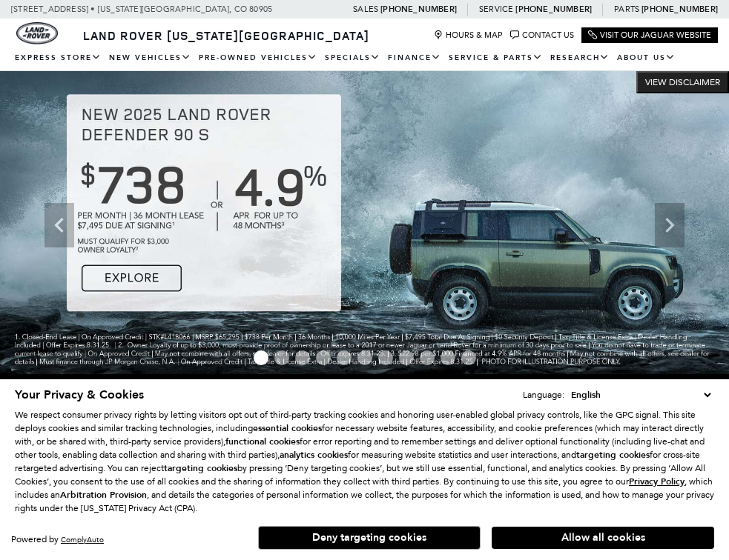 Image resolution: width=729 pixels, height=560 pixels. Describe the element at coordinates (261, 358) in the screenshot. I see `span: Go to slide 1` at that location.